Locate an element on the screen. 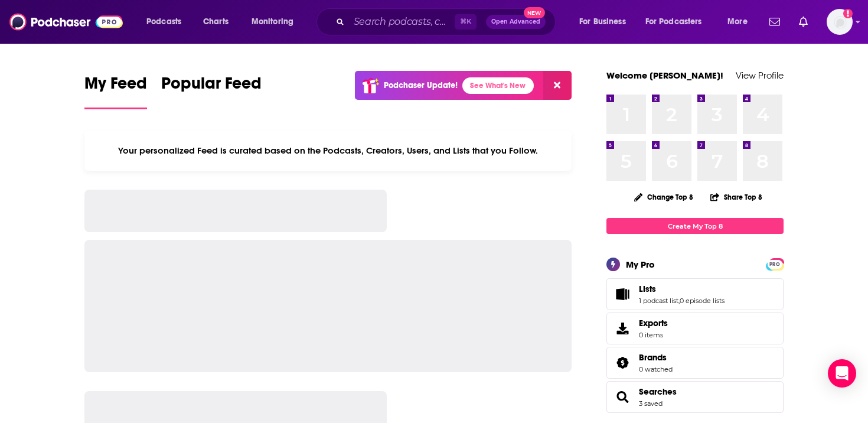  button: Change Top 8 is located at coordinates (664, 196).